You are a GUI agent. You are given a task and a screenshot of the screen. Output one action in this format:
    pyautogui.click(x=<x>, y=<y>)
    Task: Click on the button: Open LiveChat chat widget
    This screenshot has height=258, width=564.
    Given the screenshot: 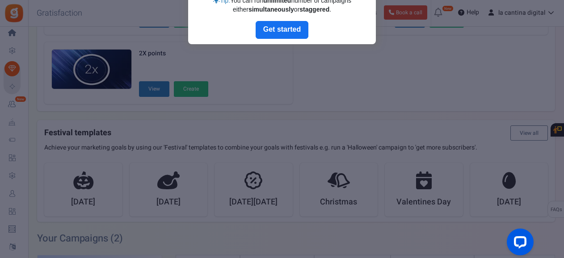 What is the action you would take?
    pyautogui.click(x=21, y=17)
    